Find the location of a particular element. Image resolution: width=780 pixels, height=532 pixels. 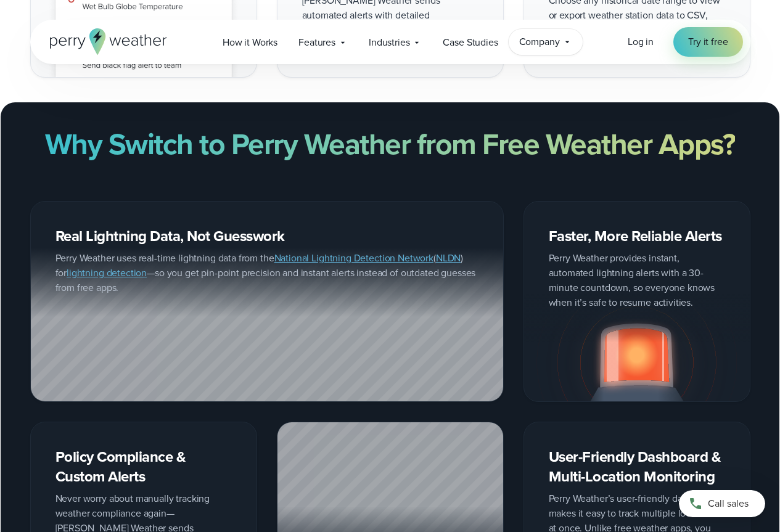

span: Industries is located at coordinates (389, 43).